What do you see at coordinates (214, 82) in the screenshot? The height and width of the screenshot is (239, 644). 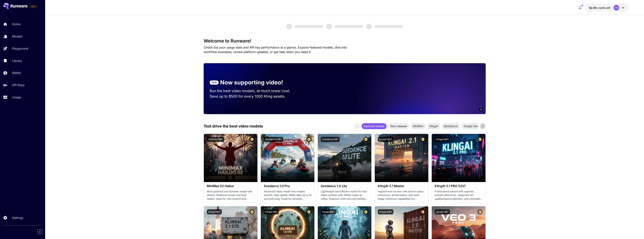 I see `p: NEW` at bounding box center [214, 82].